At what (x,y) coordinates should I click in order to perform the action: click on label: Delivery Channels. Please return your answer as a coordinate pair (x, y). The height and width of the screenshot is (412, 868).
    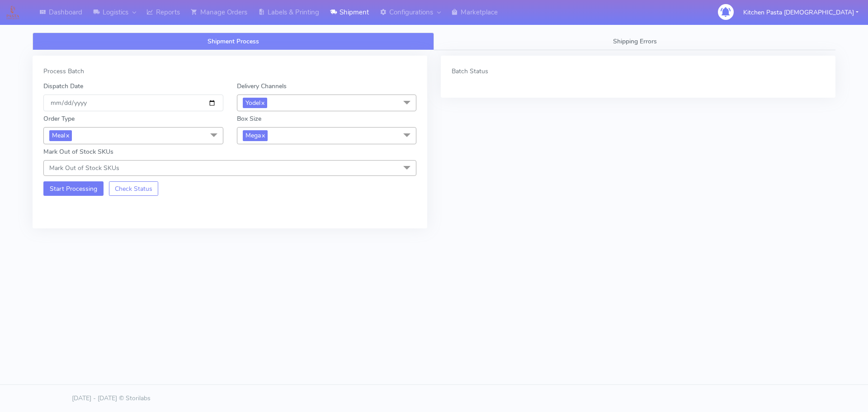
    Looking at the image, I should click on (262, 86).